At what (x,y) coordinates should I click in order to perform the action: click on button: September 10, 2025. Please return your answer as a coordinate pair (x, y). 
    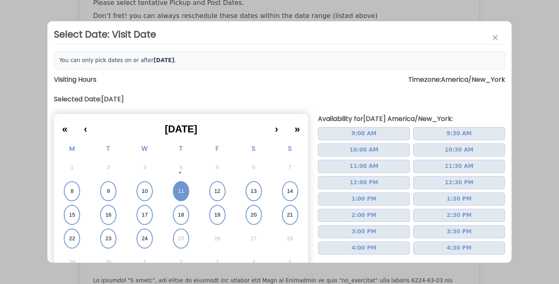
    Looking at the image, I should click on (145, 191).